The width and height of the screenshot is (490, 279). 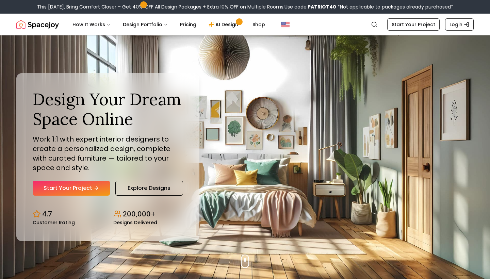 What do you see at coordinates (169, 25) in the screenshot?
I see `nav: Main` at bounding box center [169, 25].